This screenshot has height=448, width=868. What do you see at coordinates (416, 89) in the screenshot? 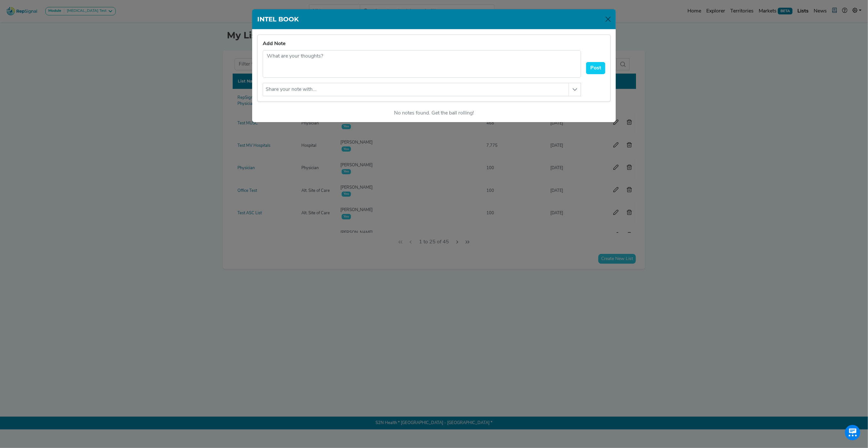
I see `input: Share your note with...` at bounding box center [416, 89].